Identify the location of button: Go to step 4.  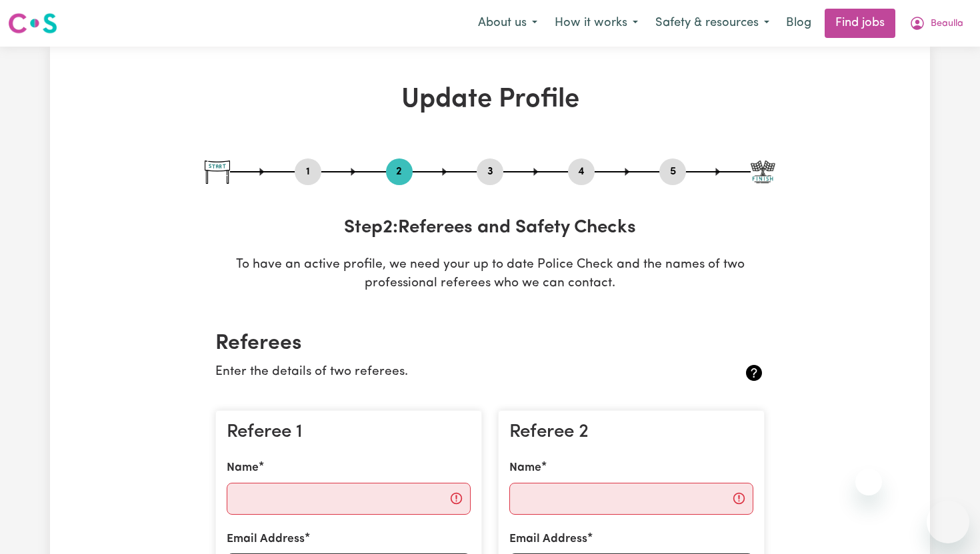
(581, 172).